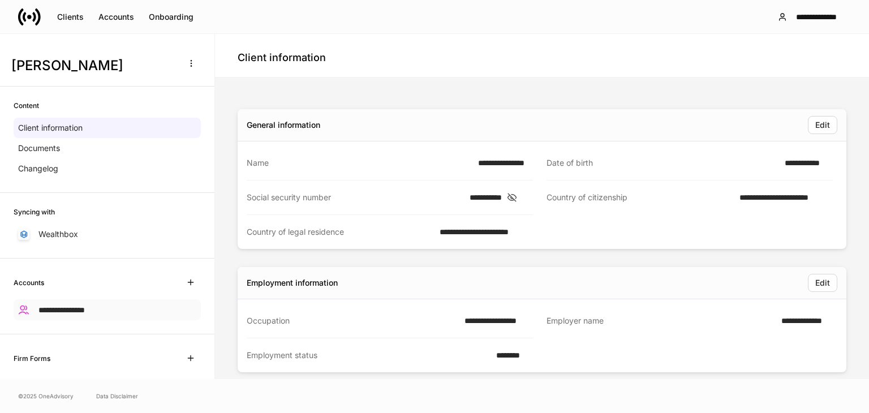 Image resolution: width=869 pixels, height=413 pixels. Describe the element at coordinates (70, 17) in the screenshot. I see `button: Clients` at that location.